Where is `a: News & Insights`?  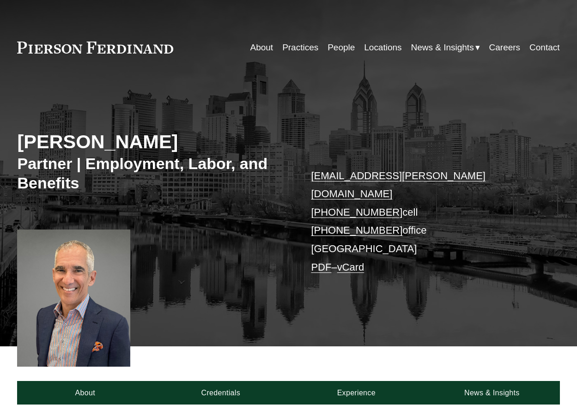
a: News & Insights is located at coordinates (492, 393).